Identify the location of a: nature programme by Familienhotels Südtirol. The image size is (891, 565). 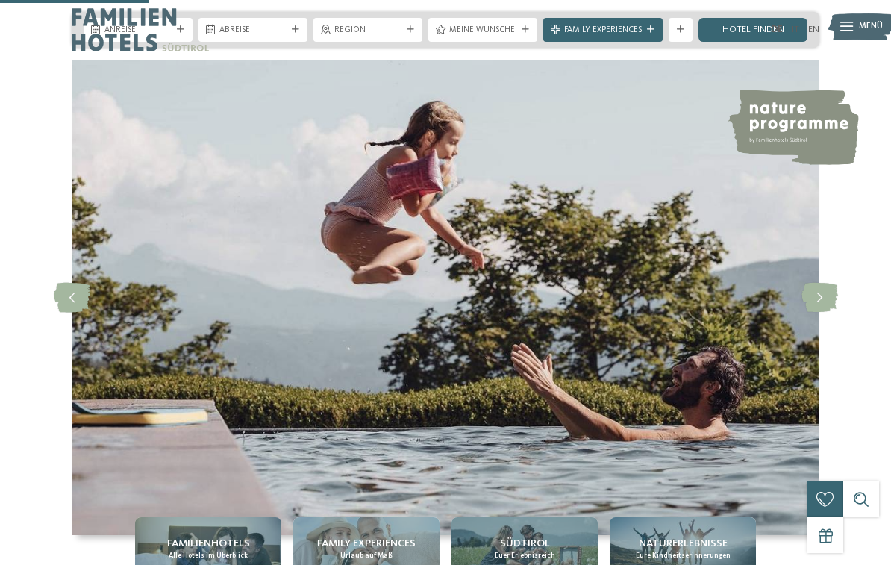
(793, 127).